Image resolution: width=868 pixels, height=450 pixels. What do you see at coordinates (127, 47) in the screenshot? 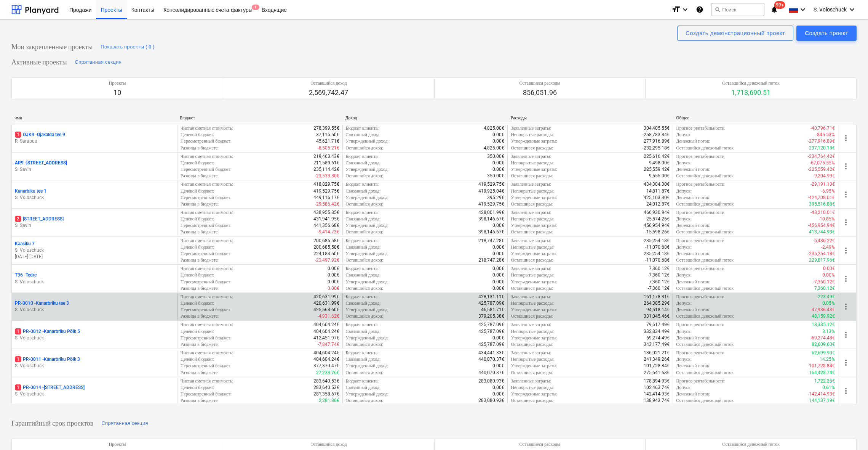
I see `button: Показать проекты ( 0 )` at bounding box center [127, 47].